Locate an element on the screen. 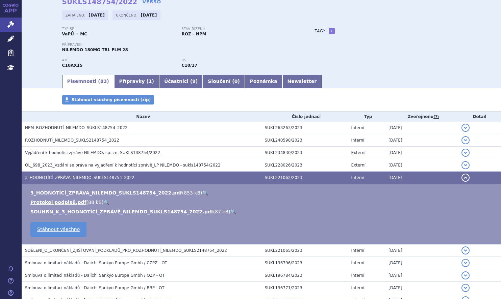 Image resolution: width=501 pixels, height=299 pixels. th: Číslo jednací is located at coordinates (305, 117).